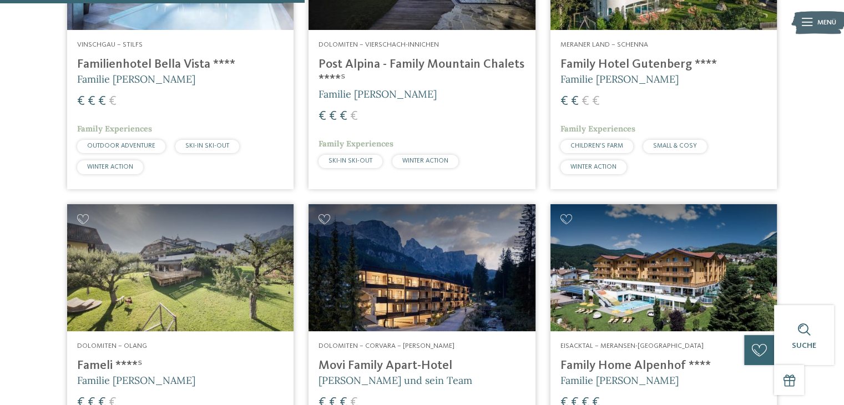 Image resolution: width=844 pixels, height=405 pixels. I want to click on span: Vinschgau – Stilfs, so click(110, 44).